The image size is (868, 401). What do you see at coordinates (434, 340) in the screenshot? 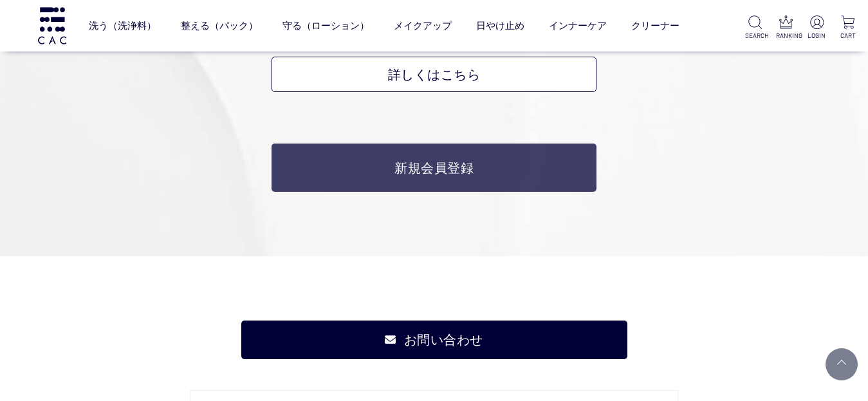
I see `a: お問い合わせ` at bounding box center [434, 340].